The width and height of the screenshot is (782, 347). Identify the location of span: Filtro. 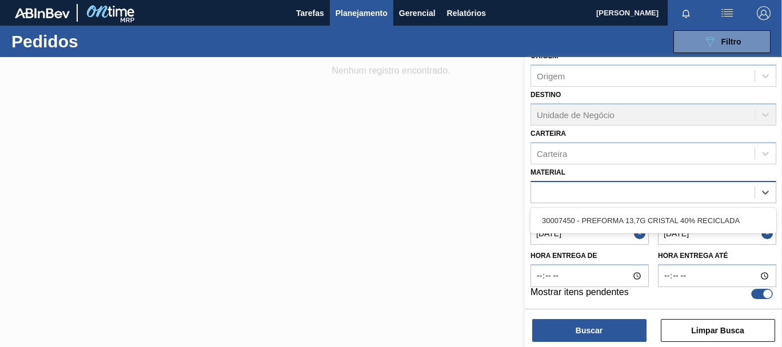
(731, 42).